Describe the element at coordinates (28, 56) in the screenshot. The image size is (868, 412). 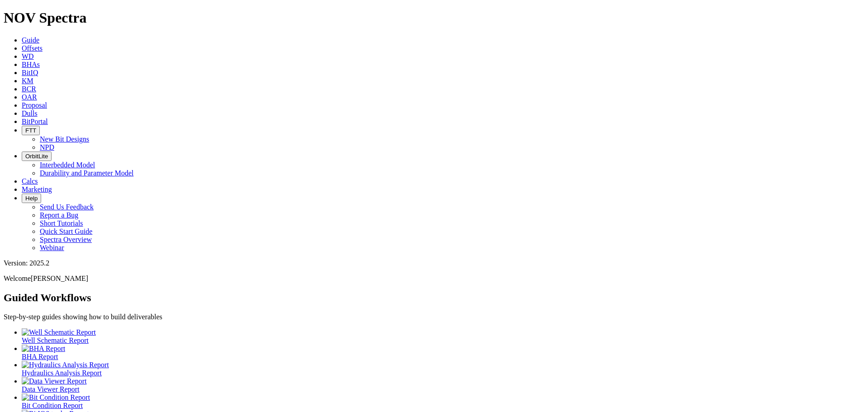
I see `a: WD` at that location.